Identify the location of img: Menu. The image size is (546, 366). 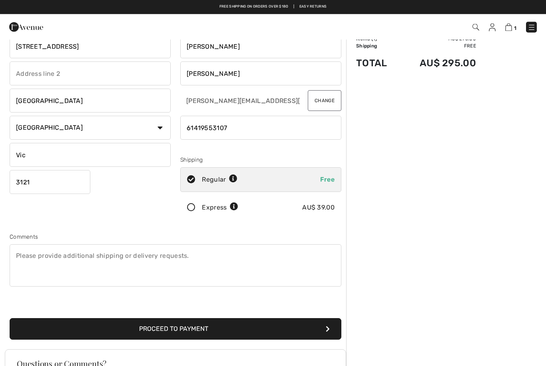
(531, 28).